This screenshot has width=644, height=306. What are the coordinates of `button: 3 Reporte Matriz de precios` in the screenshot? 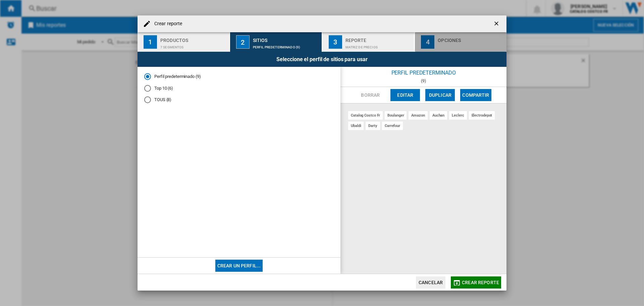 It's located at (368, 42).